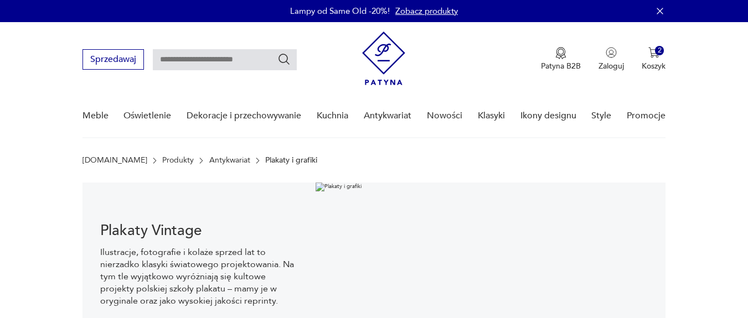  I want to click on p: Lampy od Same Old -20%!, so click(340, 11).